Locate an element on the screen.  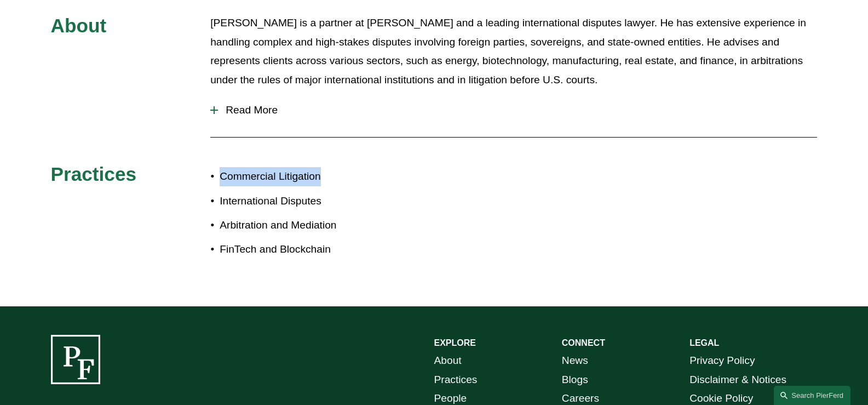
a: Disclaimer & Notices is located at coordinates (738, 380).